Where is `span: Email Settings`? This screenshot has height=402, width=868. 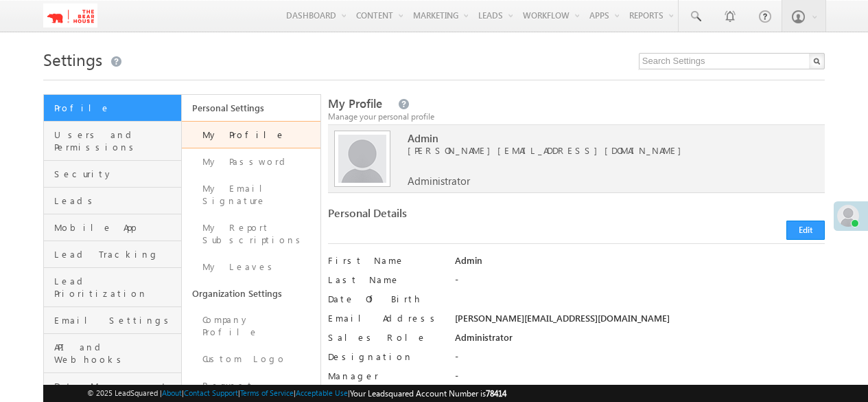
span: Email Settings is located at coordinates (116, 320).